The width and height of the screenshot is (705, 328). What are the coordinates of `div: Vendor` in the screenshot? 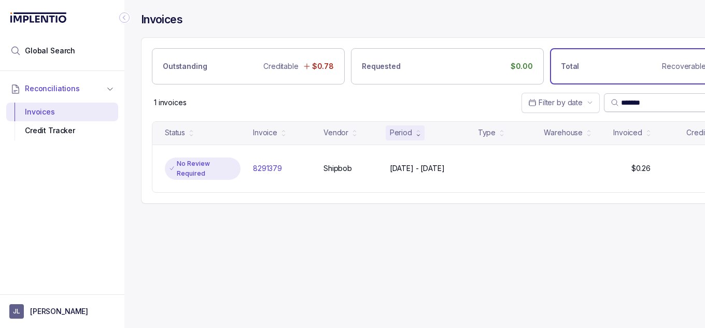 It's located at (336, 133).